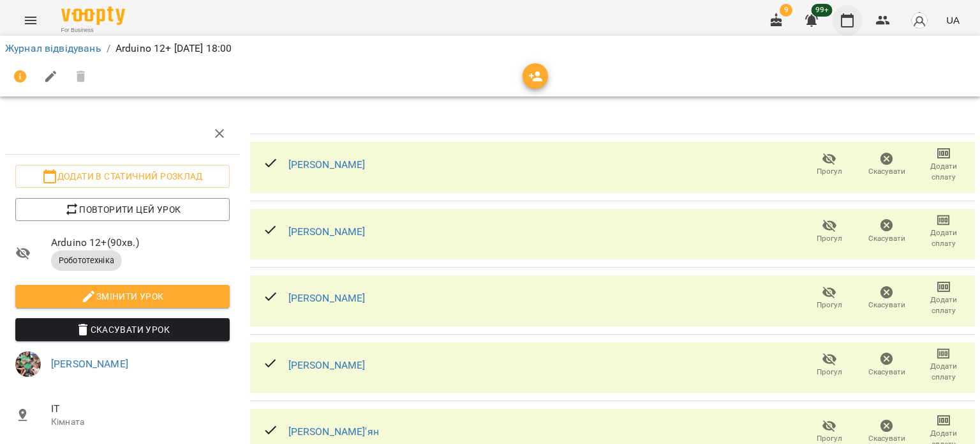  Describe the element at coordinates (140, 422) in the screenshot. I see `p: Кімната` at that location.